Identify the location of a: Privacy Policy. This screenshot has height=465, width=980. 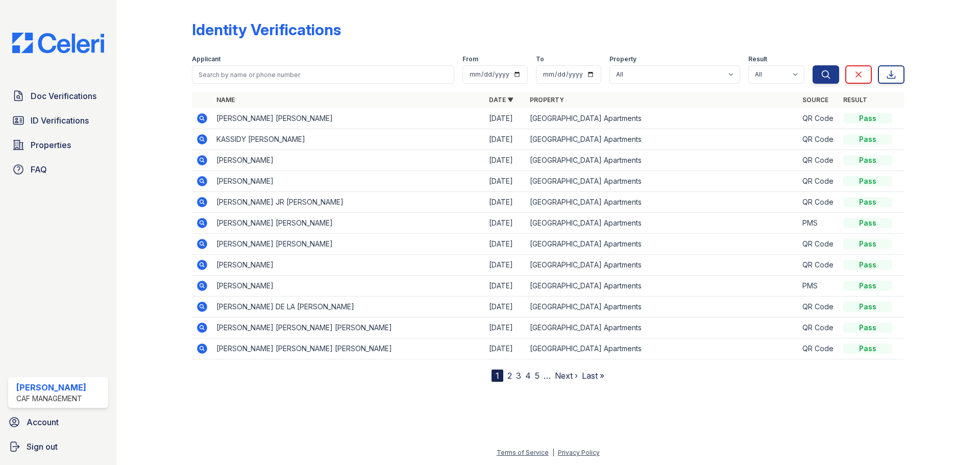
(579, 452).